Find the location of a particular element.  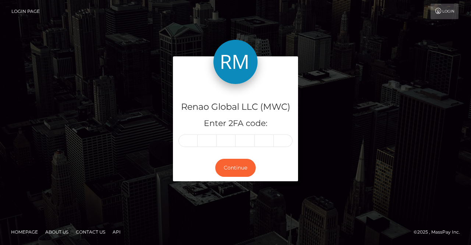

div: © 2025 , MassPay Inc. is located at coordinates (440, 232).